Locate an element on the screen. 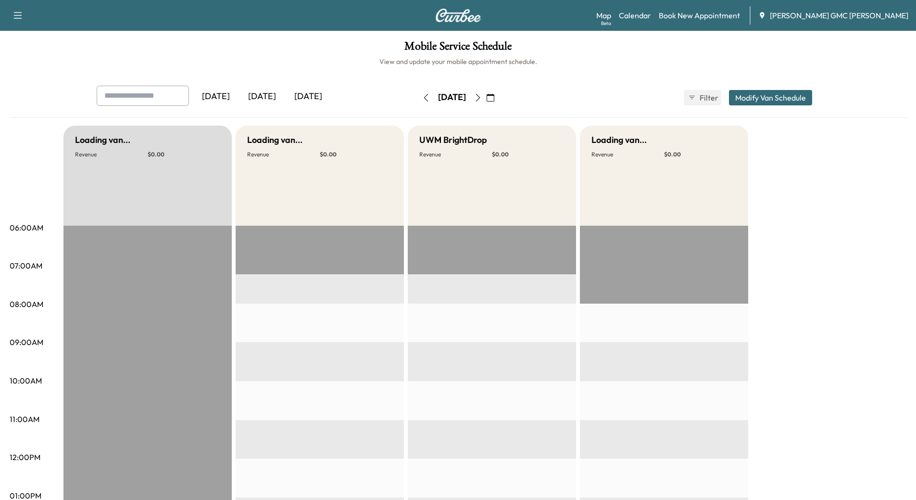 Image resolution: width=916 pixels, height=500 pixels. a: Book New Appointment is located at coordinates (699, 15).